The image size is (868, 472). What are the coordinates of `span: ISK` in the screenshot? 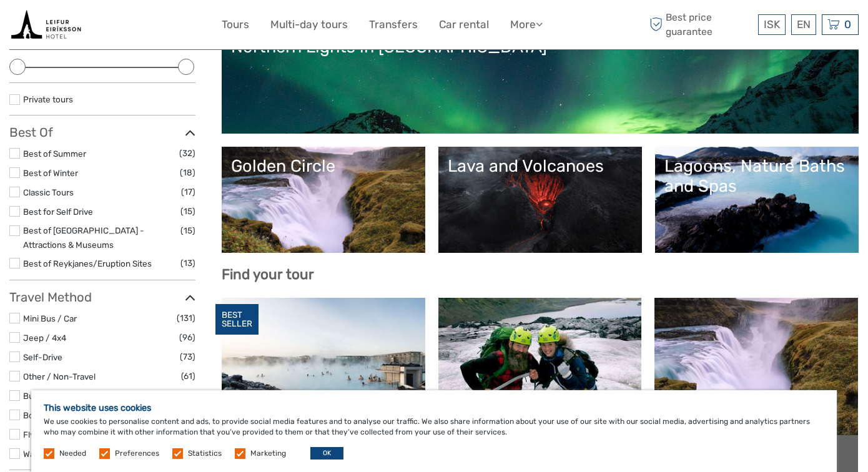 It's located at (772, 24).